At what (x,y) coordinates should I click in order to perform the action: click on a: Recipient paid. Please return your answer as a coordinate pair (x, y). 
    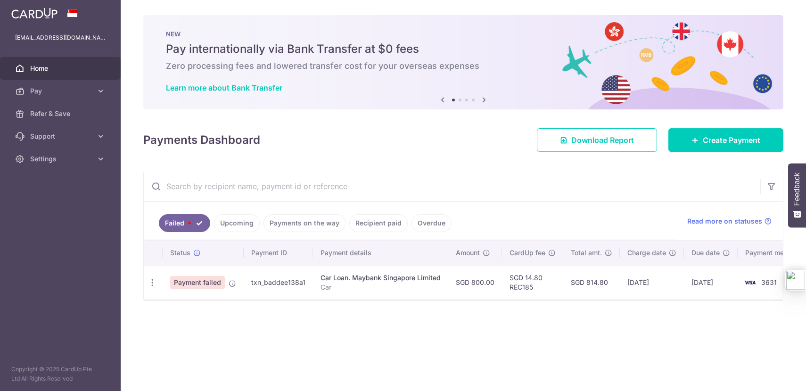
    Looking at the image, I should click on (379, 223).